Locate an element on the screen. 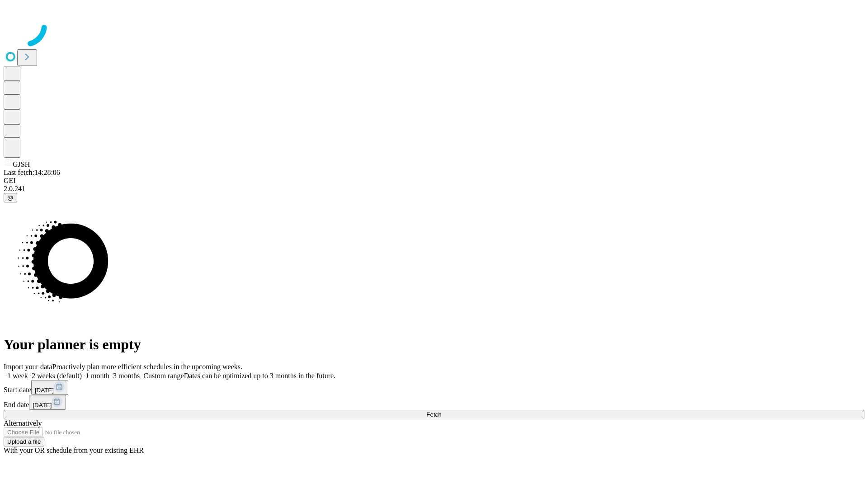 The width and height of the screenshot is (868, 488). div: End date is located at coordinates (434, 402).